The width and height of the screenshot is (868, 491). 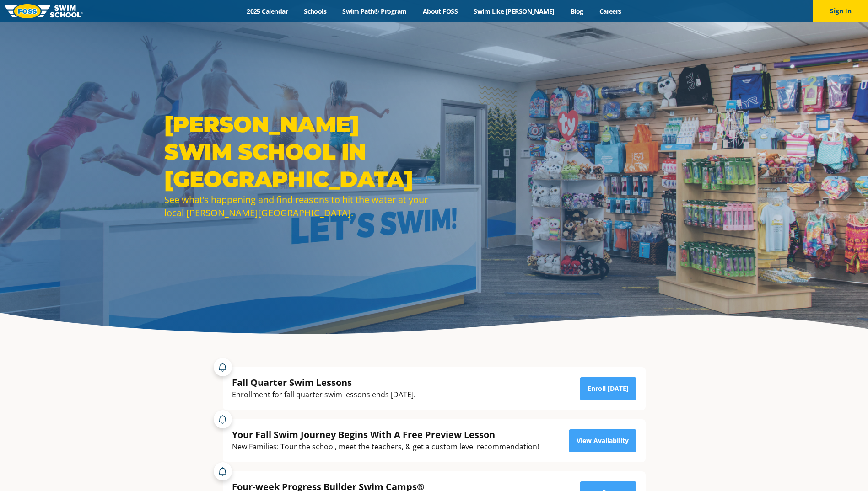 I want to click on a: 2025 Calendar, so click(x=267, y=11).